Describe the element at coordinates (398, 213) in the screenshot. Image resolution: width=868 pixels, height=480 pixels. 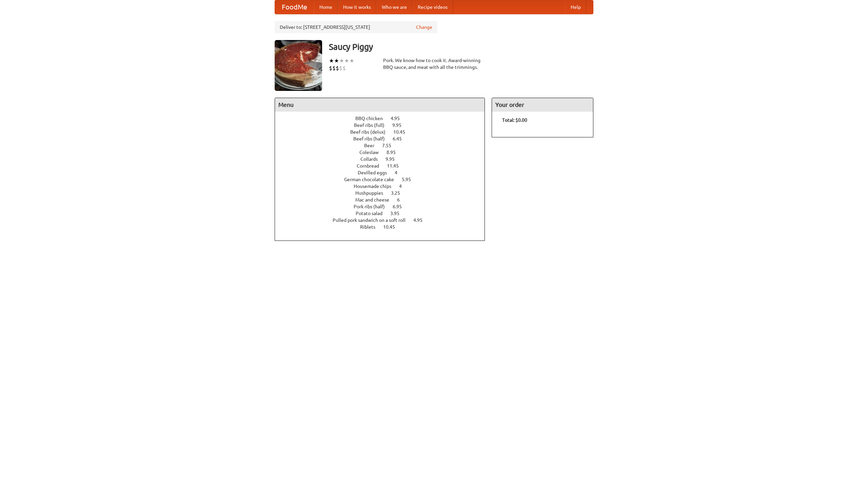
I see `span: 3.95` at that location.